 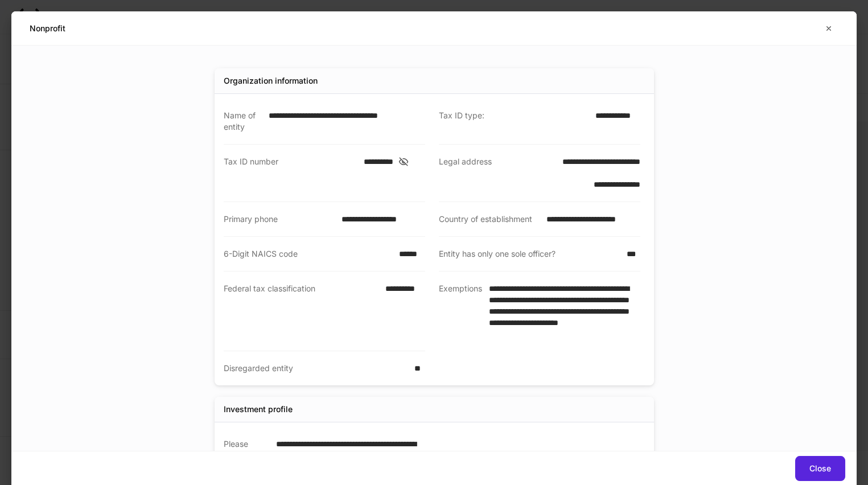 I want to click on div: Country of establishment, so click(x=489, y=219).